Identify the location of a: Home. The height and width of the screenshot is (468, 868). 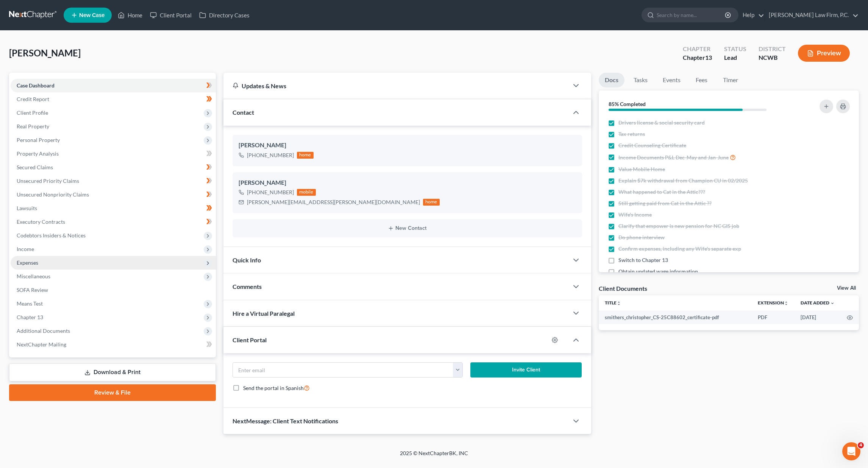
(130, 15).